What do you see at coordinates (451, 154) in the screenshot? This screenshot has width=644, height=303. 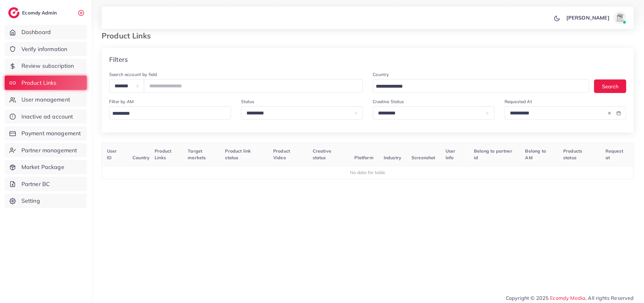 I see `span: User Info` at bounding box center [451, 154].